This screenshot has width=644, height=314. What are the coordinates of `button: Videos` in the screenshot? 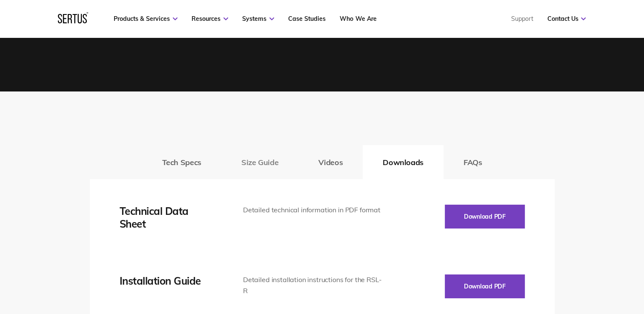 It's located at (330, 162).